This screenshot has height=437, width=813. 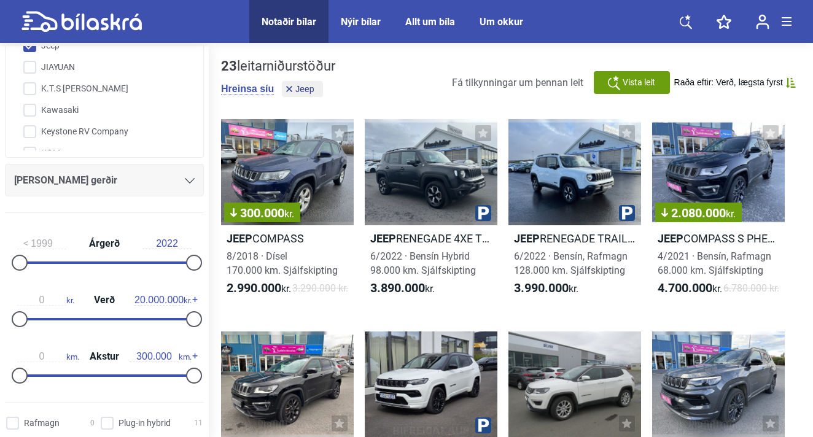 What do you see at coordinates (247, 89) in the screenshot?
I see `button: Hreinsa síu` at bounding box center [247, 89].